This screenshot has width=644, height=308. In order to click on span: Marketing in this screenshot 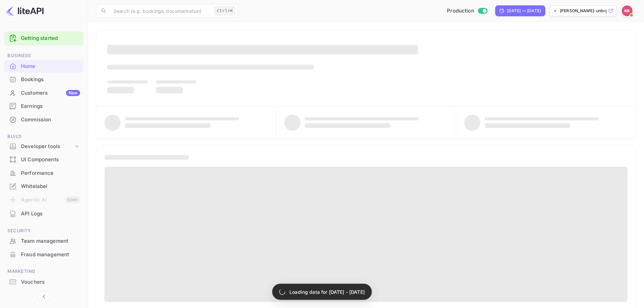, I will do `click(44, 271)`.